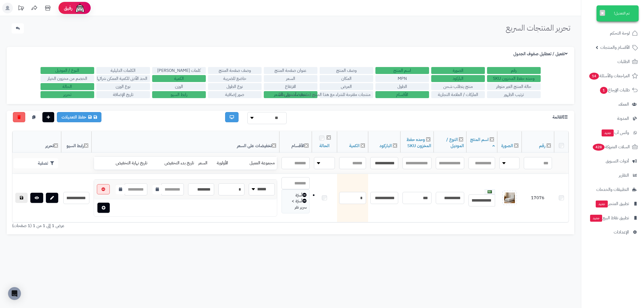 The image size is (644, 308). What do you see at coordinates (123, 94) in the screenshot?
I see `label: تاريخ الإضافة` at bounding box center [123, 94].